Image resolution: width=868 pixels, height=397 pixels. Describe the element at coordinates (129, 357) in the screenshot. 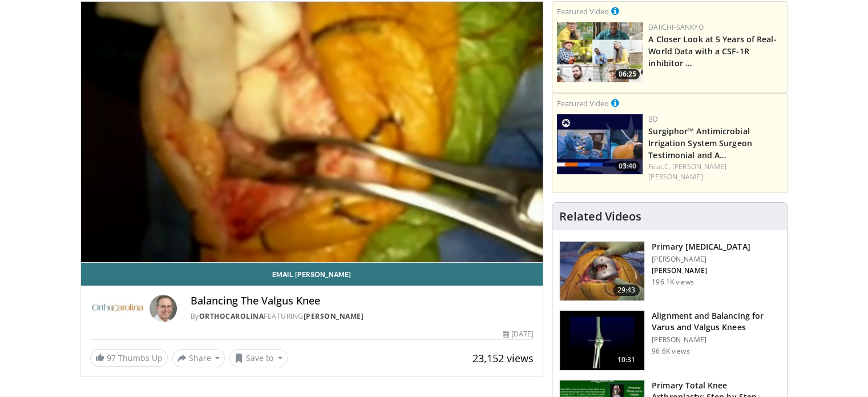

I see `a: 97 Thumbs Up` at that location.